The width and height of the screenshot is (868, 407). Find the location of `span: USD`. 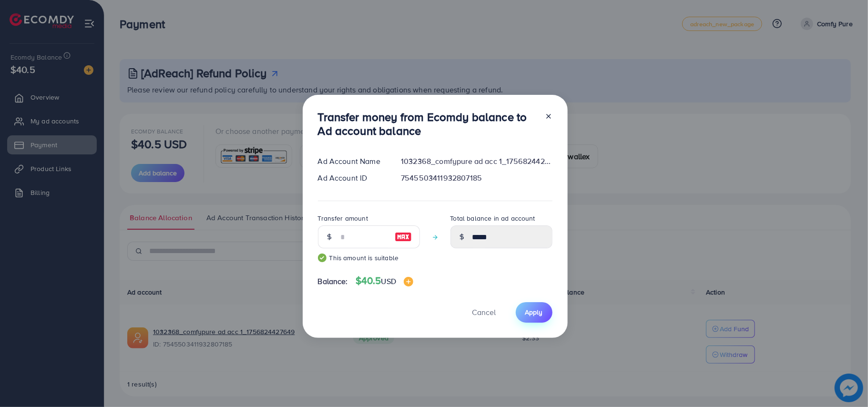

span: USD is located at coordinates (388, 282).